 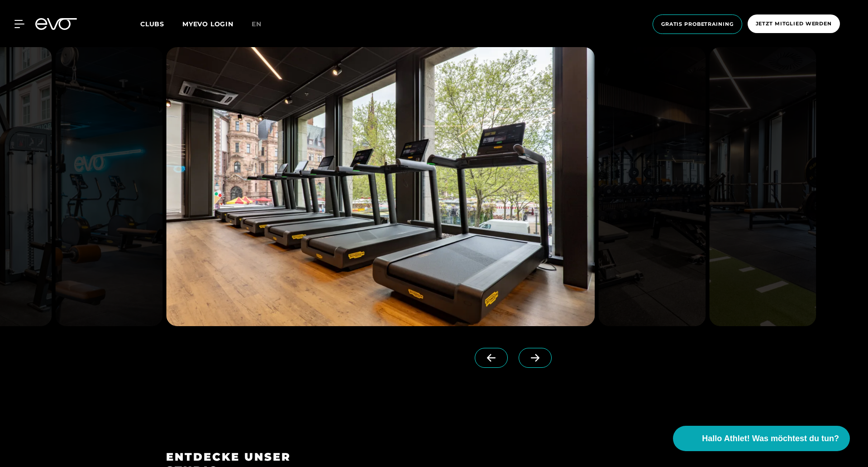 I want to click on a: MYEVO LOGIN, so click(x=208, y=24).